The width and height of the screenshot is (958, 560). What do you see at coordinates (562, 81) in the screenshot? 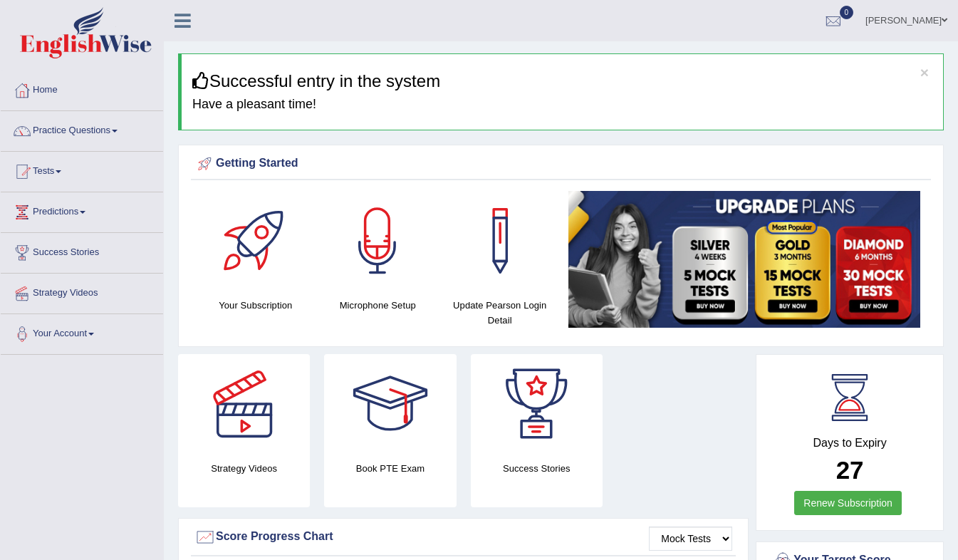
I see `h3: Successful entry in the system` at bounding box center [562, 81].